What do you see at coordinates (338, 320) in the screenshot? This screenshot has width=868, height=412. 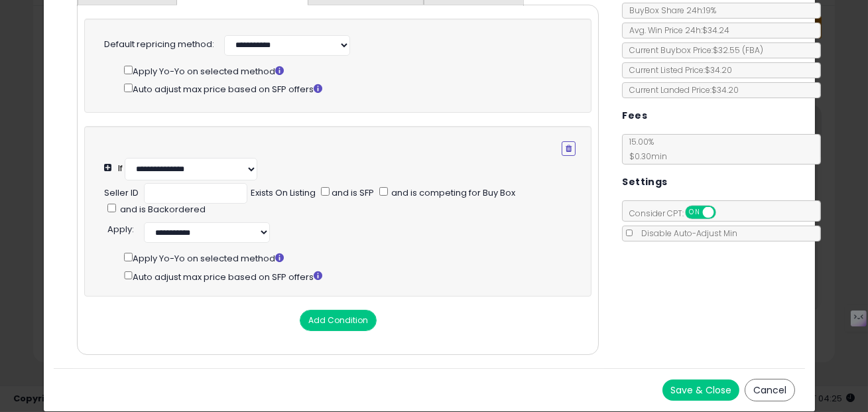 I see `button: Add Condition` at bounding box center [338, 320].